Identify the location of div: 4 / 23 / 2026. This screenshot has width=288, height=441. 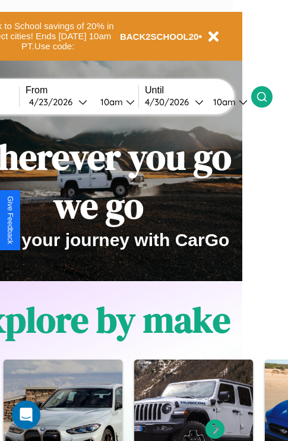
(53, 102).